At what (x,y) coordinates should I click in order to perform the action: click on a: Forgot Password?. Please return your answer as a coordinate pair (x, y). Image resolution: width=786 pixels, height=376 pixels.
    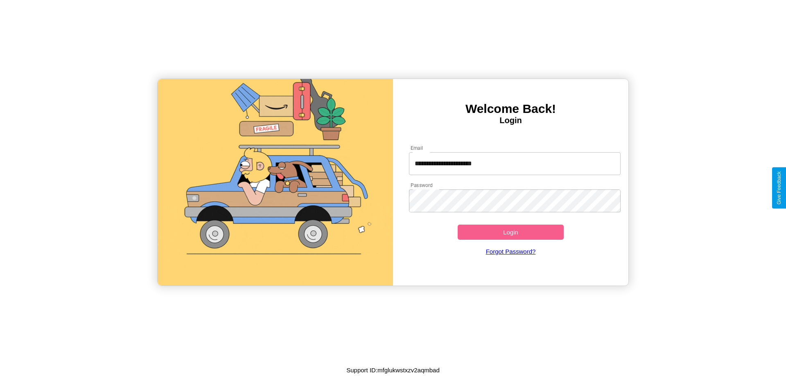
    Looking at the image, I should click on (511, 251).